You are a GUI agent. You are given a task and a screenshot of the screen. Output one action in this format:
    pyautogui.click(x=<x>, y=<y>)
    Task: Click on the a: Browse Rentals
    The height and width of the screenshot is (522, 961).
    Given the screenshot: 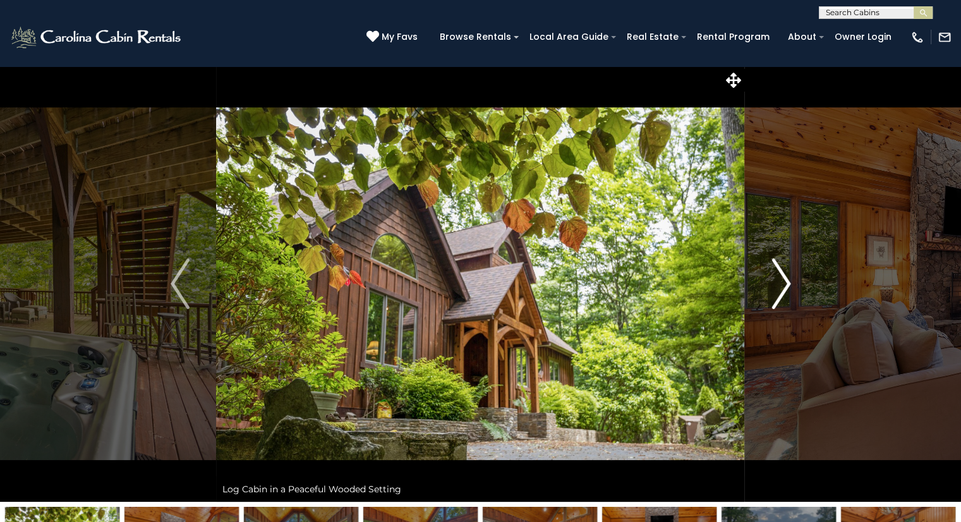 What is the action you would take?
    pyautogui.click(x=475, y=37)
    